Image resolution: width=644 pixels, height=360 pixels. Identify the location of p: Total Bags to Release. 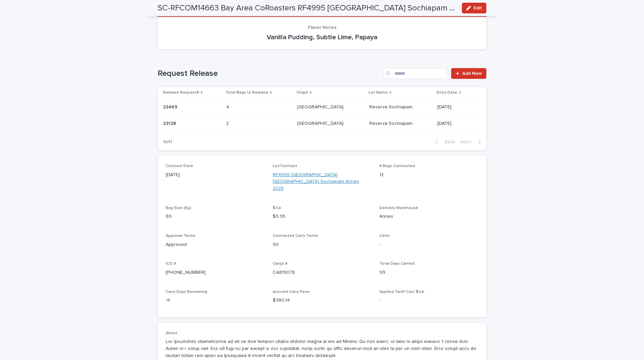
(247, 92).